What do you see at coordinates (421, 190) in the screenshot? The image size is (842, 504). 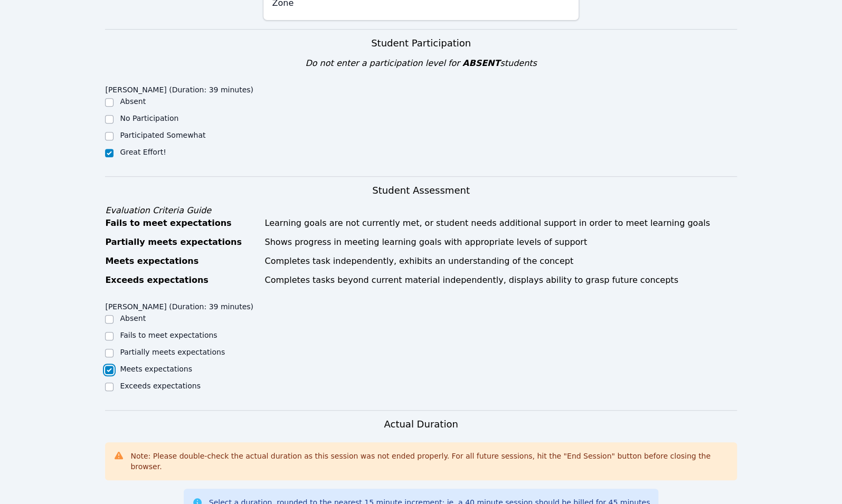 I see `h3: Student Assessment` at bounding box center [421, 190].